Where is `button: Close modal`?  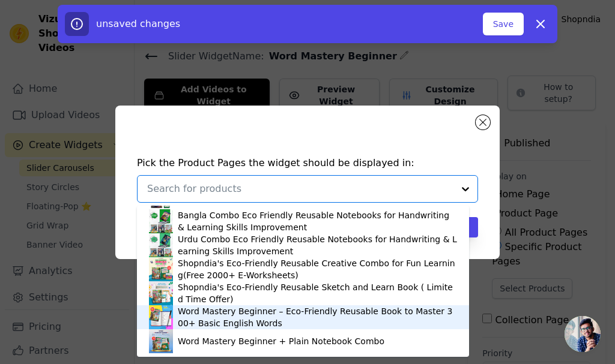 button: Close modal is located at coordinates (483, 122).